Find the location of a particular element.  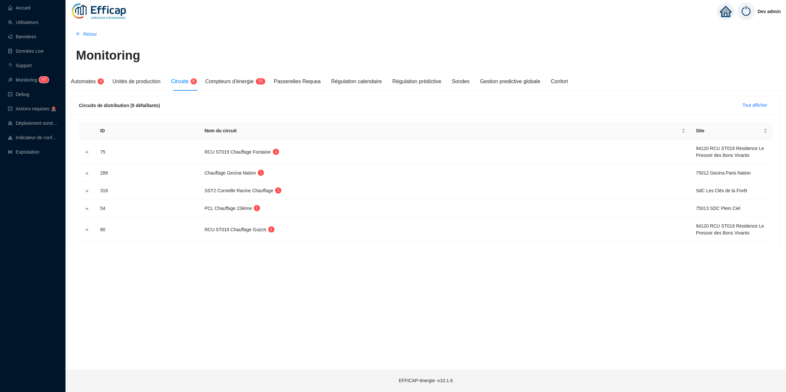

span: Passerelles Requea is located at coordinates (297, 81).